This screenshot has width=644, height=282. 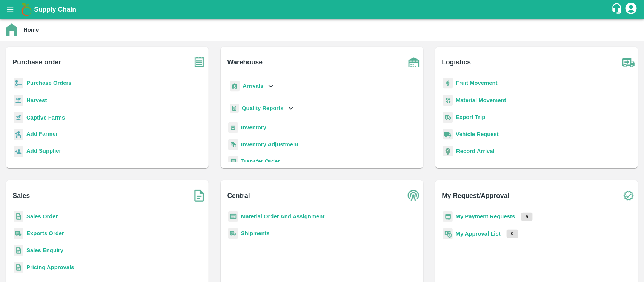 What do you see at coordinates (233, 216) in the screenshot?
I see `img: centralMaterial` at bounding box center [233, 216].